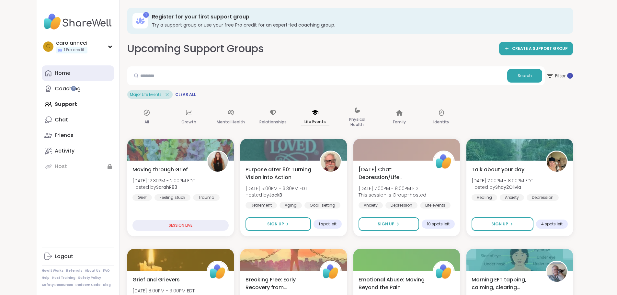 Image resolution: width=617 pixels, height=295 pixels. What do you see at coordinates (64, 257) in the screenshot?
I see `div: Logout` at bounding box center [64, 257].